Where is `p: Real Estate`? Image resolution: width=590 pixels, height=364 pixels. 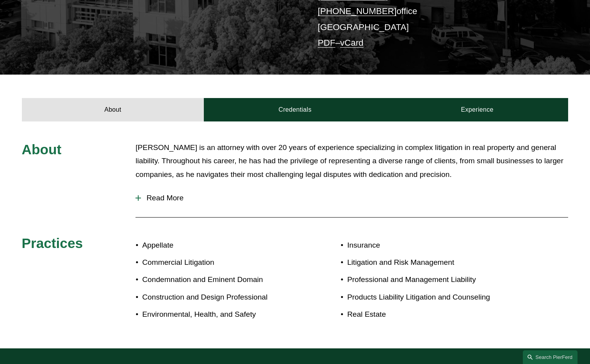 p: Real Estate is located at coordinates (435, 314).